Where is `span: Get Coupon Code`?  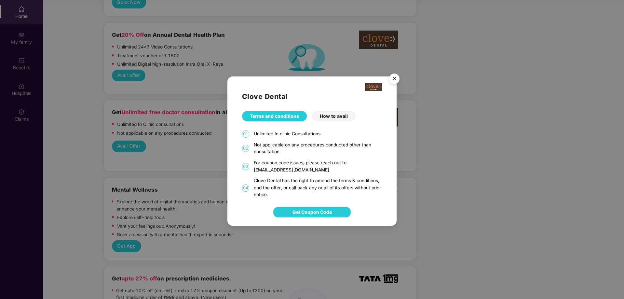 span: Get Coupon Code is located at coordinates (312, 212).